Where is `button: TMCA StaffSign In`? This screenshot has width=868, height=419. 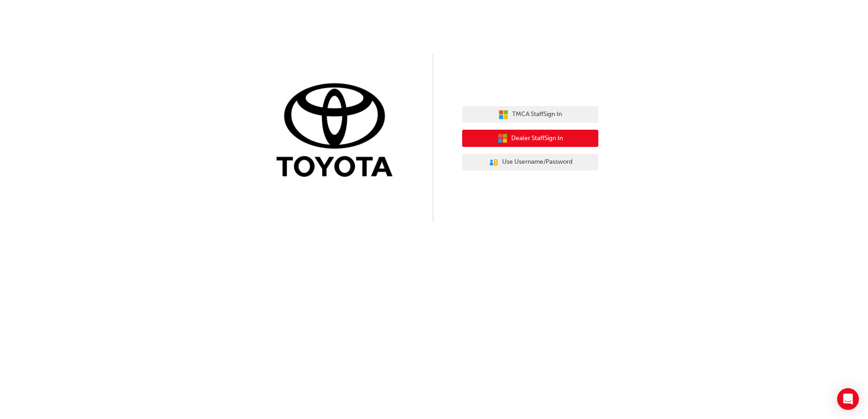
button: TMCA StaffSign In is located at coordinates (530, 115).